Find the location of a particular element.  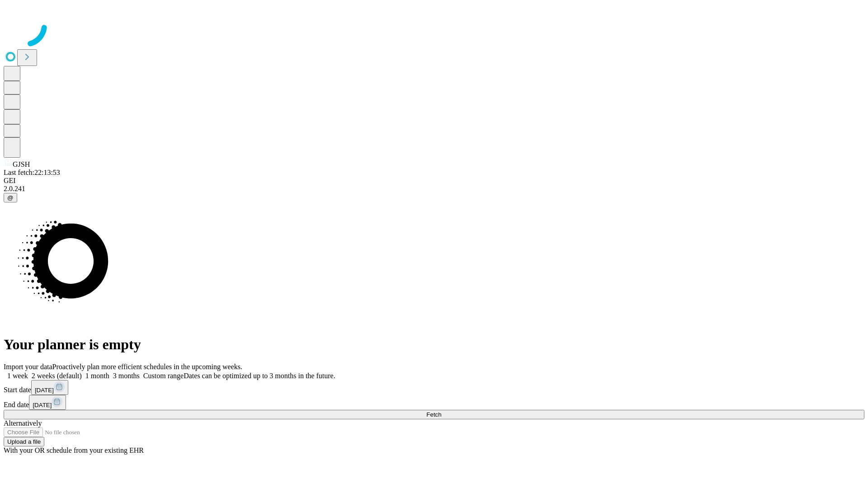

span: Last fetch: 22:13:53 is located at coordinates (32, 172).